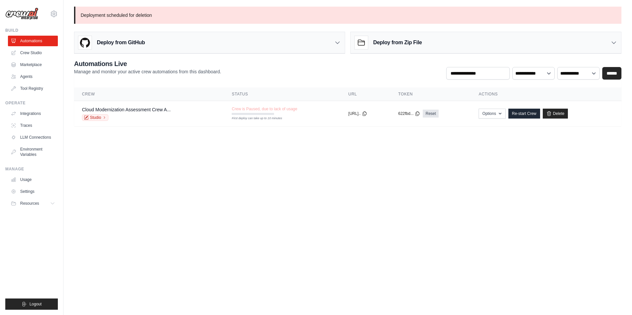 The height and width of the screenshot is (315, 632). I want to click on img: GitHub Logo, so click(85, 43).